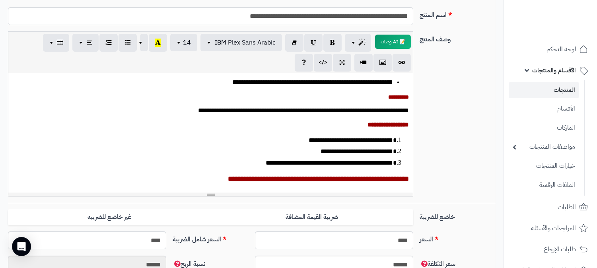 This screenshot has height=268, width=597. I want to click on label: خاضع للضريبة, so click(457, 216).